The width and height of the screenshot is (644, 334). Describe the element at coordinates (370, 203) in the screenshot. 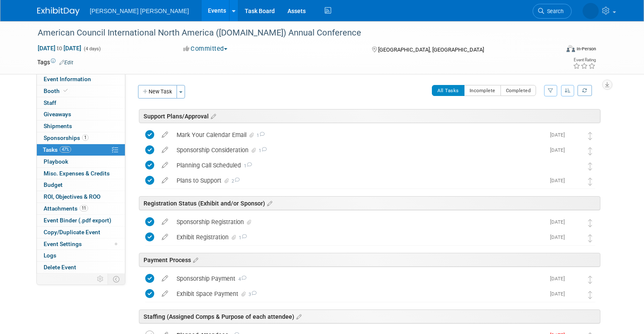

I see `div: Registration Status (Exhibit and/or Sponsor)` at that location.